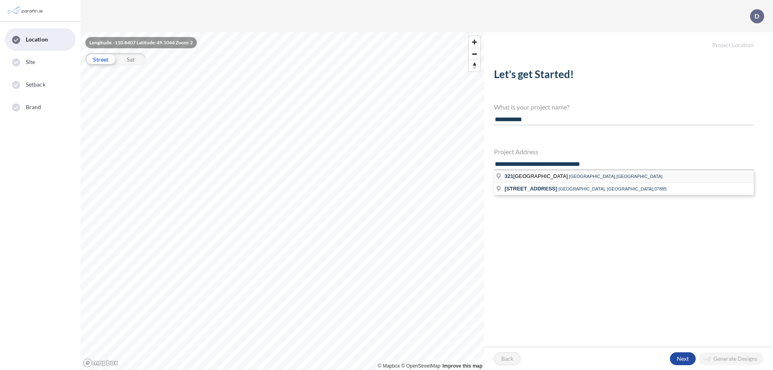 This screenshot has width=773, height=370. What do you see at coordinates (141, 43) in the screenshot?
I see `div: Longitude: -110.8407 Latitude: 49.1044 Zoom: 2` at bounding box center [141, 43].